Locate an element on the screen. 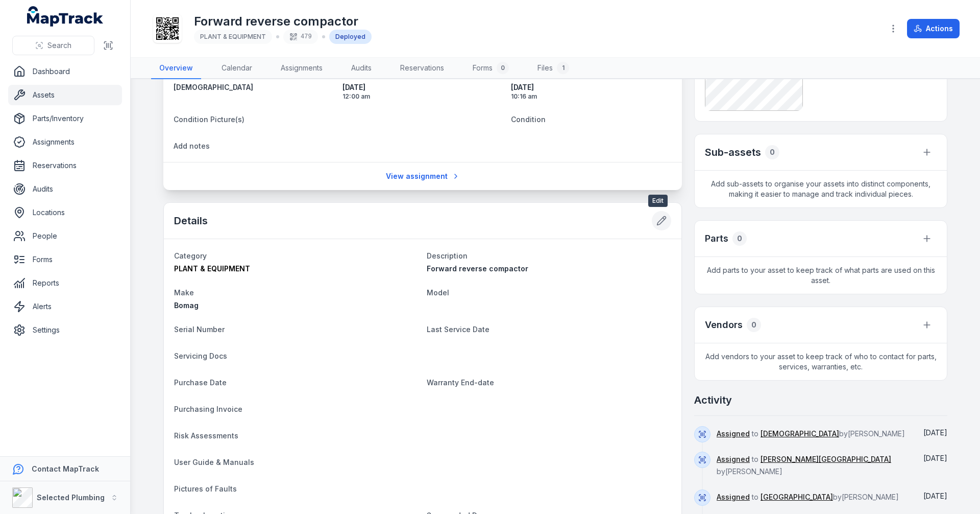 The width and height of the screenshot is (980, 514). span: 10:16 am is located at coordinates (591, 97).